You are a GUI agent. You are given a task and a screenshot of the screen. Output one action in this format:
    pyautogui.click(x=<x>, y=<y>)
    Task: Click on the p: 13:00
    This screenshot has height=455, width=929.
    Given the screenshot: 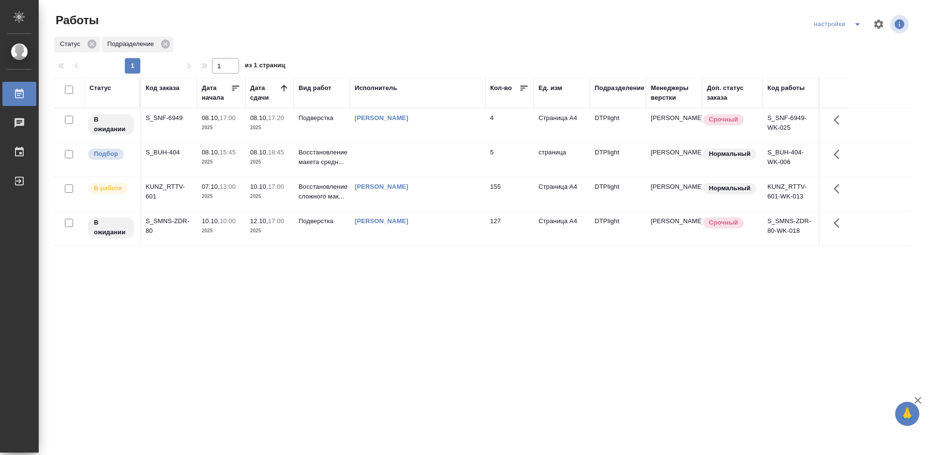 What is the action you would take?
    pyautogui.click(x=227, y=186)
    